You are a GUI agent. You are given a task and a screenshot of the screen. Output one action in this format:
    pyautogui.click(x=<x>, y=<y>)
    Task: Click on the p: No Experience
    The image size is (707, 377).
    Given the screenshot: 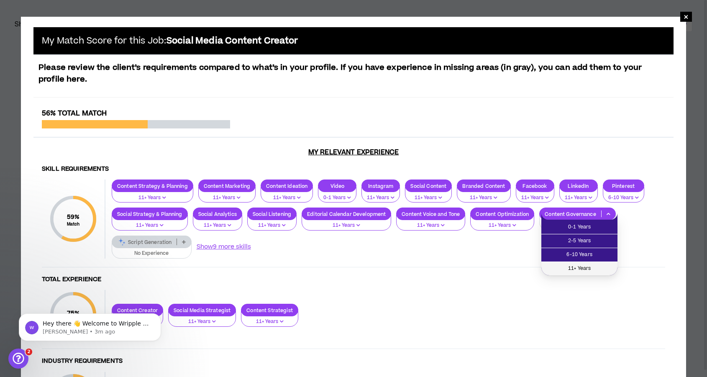 What is the action you would take?
    pyautogui.click(x=151, y=254)
    